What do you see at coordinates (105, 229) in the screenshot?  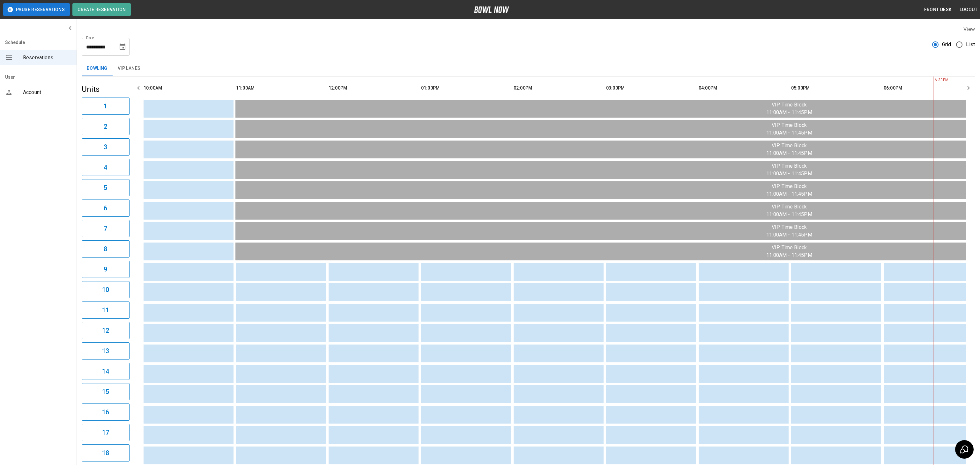 I see `h6: 7` at bounding box center [105, 229].